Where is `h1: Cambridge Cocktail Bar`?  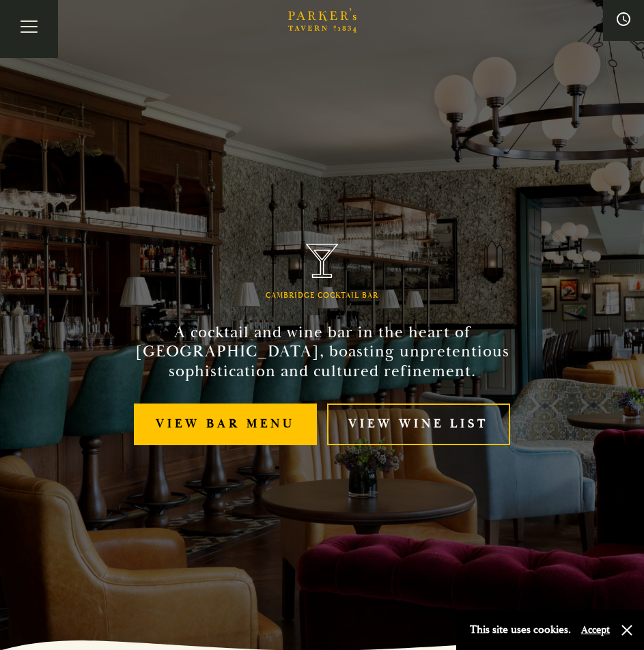
h1: Cambridge Cocktail Bar is located at coordinates (321, 295).